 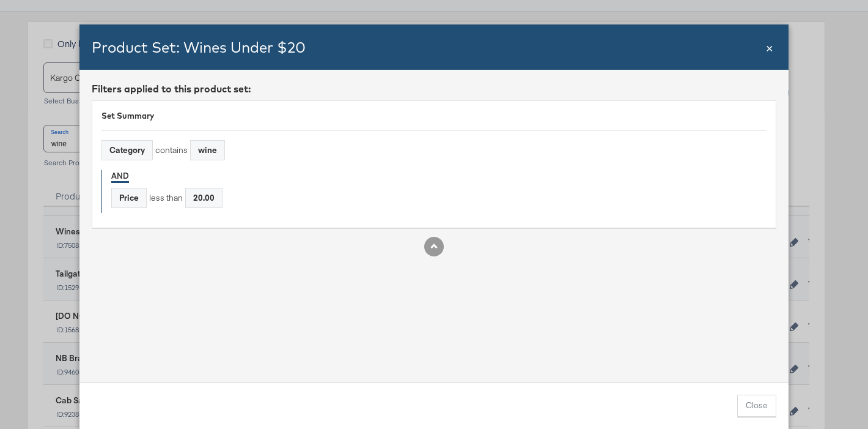 I want to click on div: Category, so click(x=127, y=150).